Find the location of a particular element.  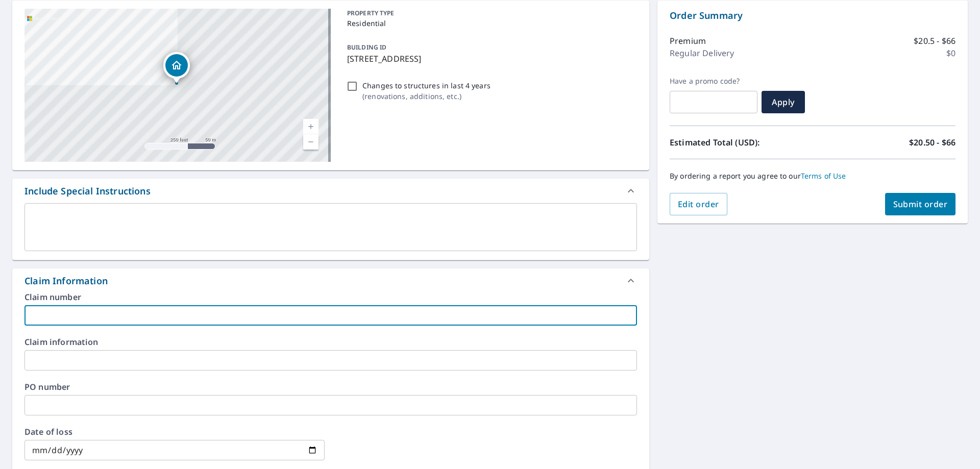

a: Current Level 17, Zoom In is located at coordinates (311, 127).